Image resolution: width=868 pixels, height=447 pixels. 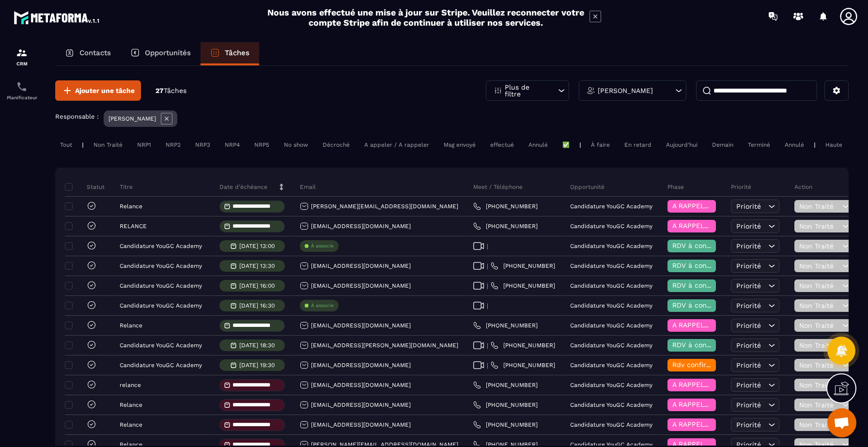 I want to click on p: Priorité, so click(x=741, y=187).